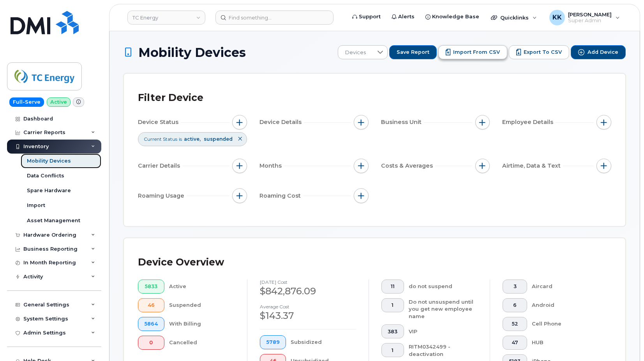  Describe the element at coordinates (598, 52) in the screenshot. I see `button: Add Device` at that location.